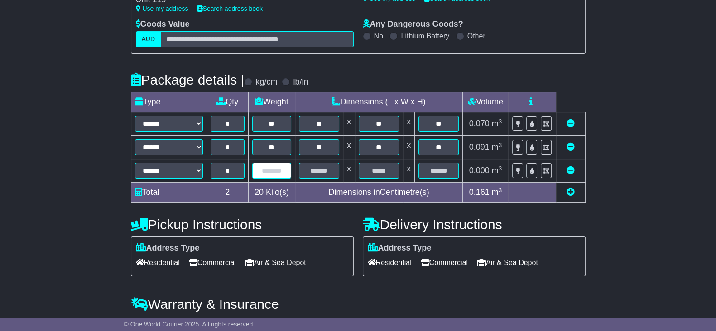 The height and width of the screenshot is (331, 716). I want to click on label: Other, so click(476, 36).